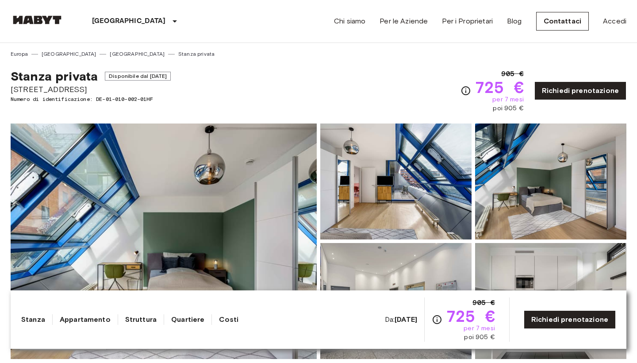 This screenshot has width=637, height=363. Describe the element at coordinates (33, 320) in the screenshot. I see `a: Stanza` at that location.